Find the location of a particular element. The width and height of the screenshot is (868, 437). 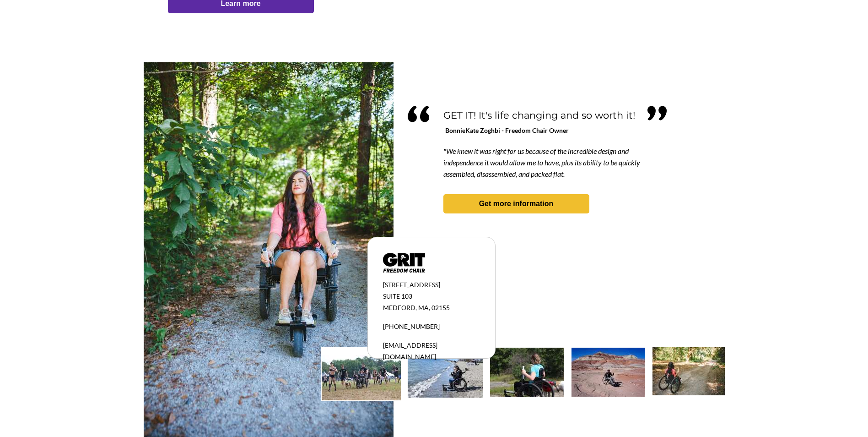

a: Get more information is located at coordinates (516, 204).